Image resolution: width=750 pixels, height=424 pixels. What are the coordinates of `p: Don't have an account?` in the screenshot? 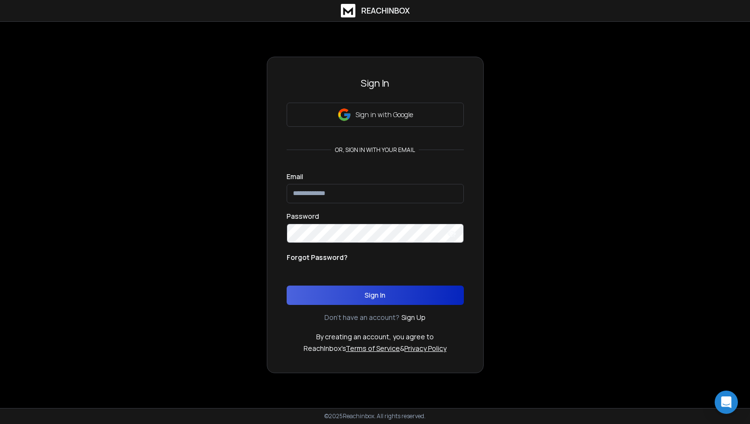 It's located at (361, 317).